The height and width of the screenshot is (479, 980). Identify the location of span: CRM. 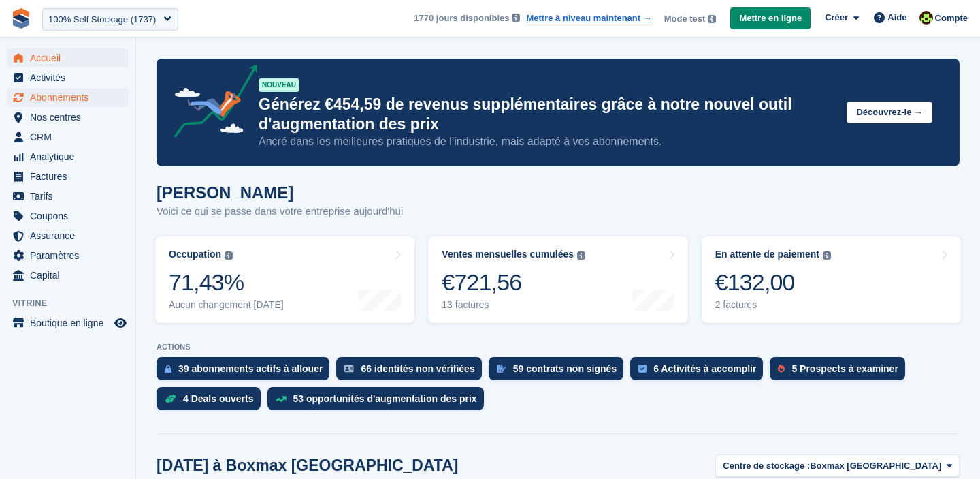
(71, 137).